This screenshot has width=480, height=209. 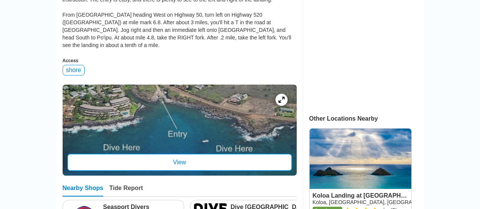 What do you see at coordinates (367, 119) in the screenshot?
I see `div: Other Locations Nearby` at bounding box center [367, 119].